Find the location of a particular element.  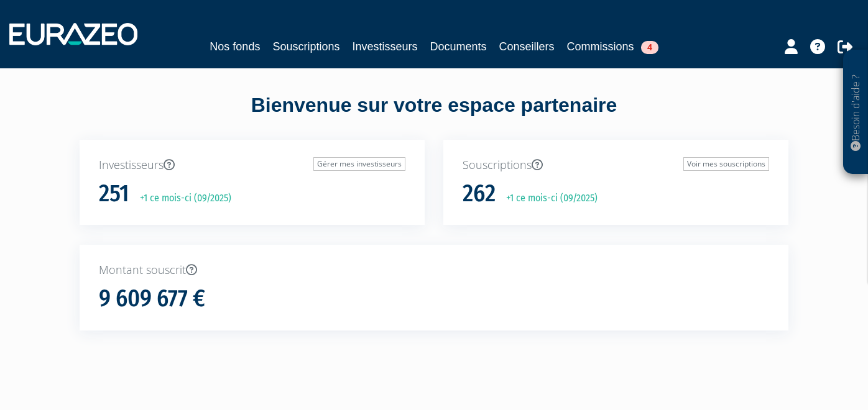

a: Documents is located at coordinates (458, 47).